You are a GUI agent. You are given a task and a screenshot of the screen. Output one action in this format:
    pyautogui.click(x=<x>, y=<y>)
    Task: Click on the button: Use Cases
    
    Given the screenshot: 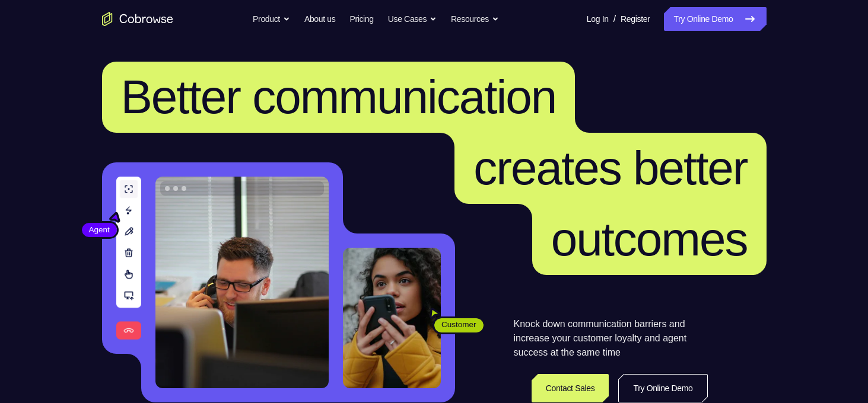 What is the action you would take?
    pyautogui.click(x=412, y=19)
    